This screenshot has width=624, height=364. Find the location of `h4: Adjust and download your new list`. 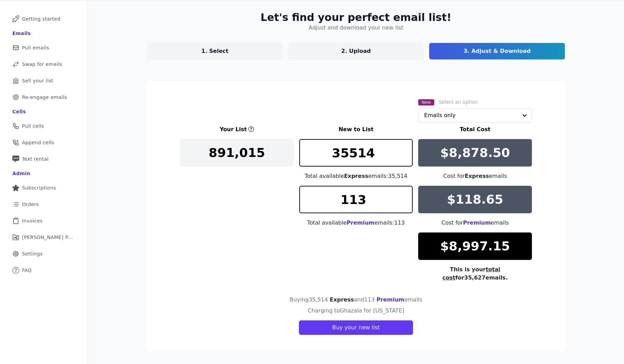

h4: Adjust and download your new list is located at coordinates (355, 28).